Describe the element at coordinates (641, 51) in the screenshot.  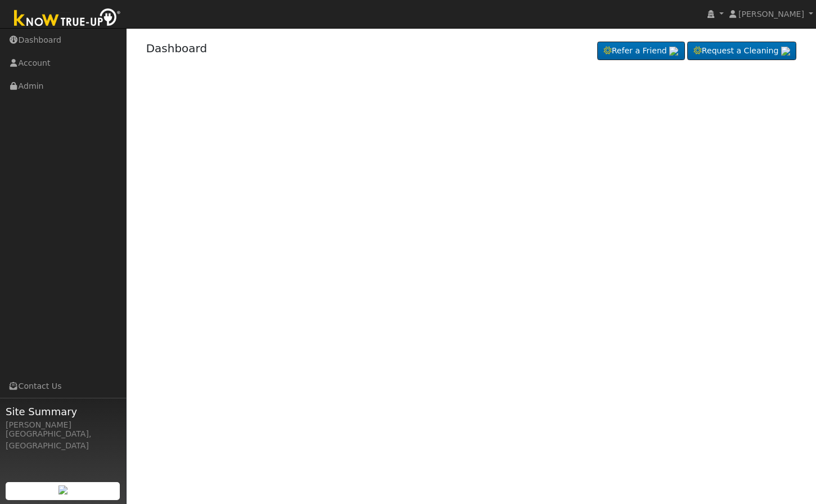
I see `a: Refer a Friend` at that location.